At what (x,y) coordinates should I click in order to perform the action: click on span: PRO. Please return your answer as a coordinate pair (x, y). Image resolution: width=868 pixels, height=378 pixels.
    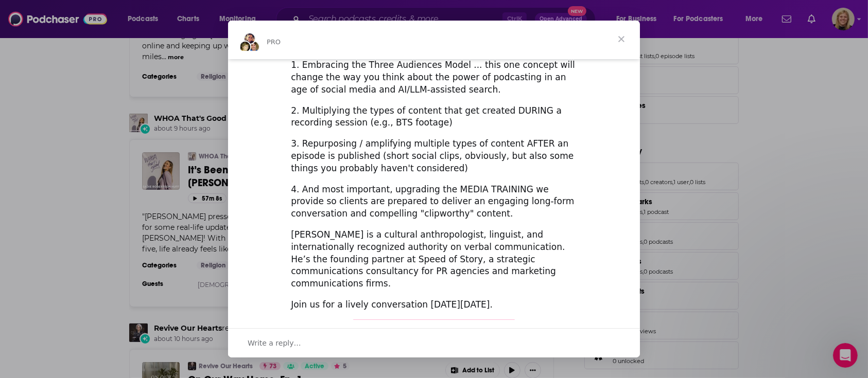
    Looking at the image, I should click on (273, 42).